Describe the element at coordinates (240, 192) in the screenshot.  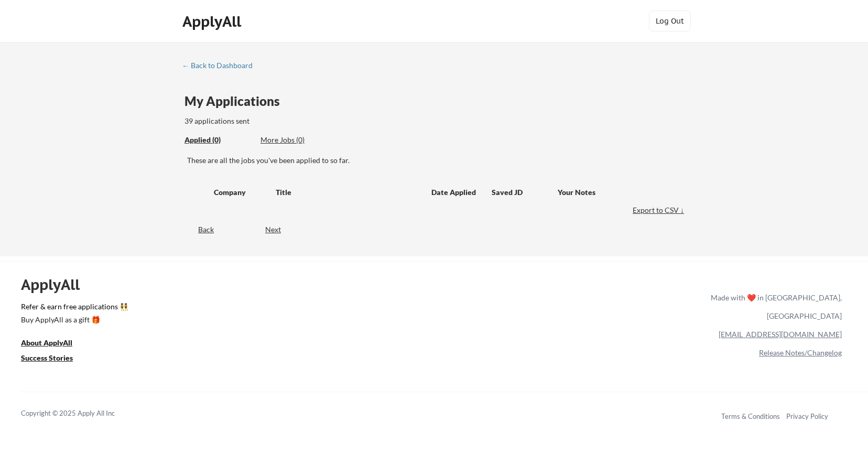
I see `div: Company` at that location.